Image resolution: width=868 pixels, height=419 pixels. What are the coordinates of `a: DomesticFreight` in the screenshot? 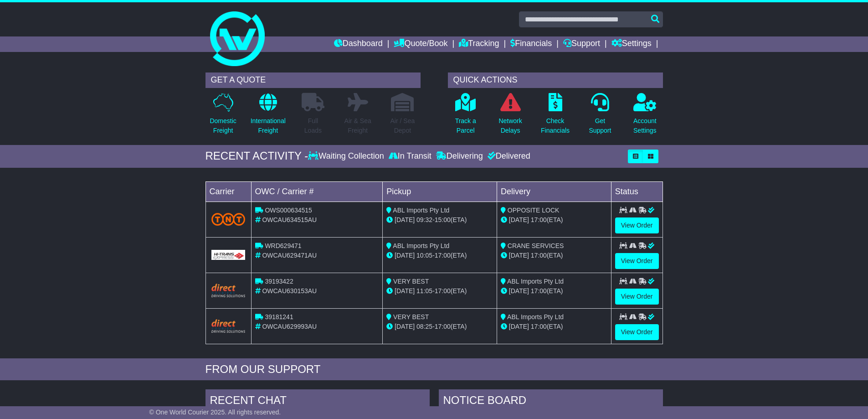 It's located at (223, 116).